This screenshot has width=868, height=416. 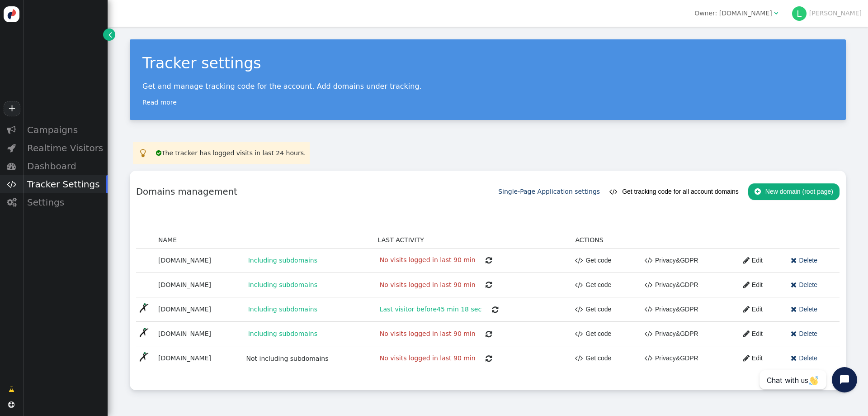 I want to click on div: Campaigns, so click(x=65, y=130).